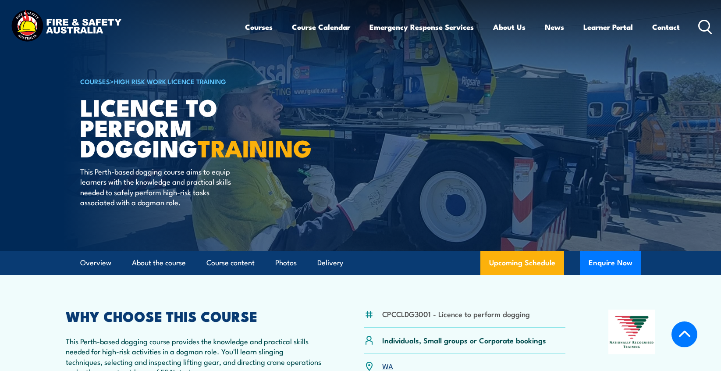 This screenshot has height=371, width=721. What do you see at coordinates (96, 262) in the screenshot?
I see `a: Overview` at bounding box center [96, 262].